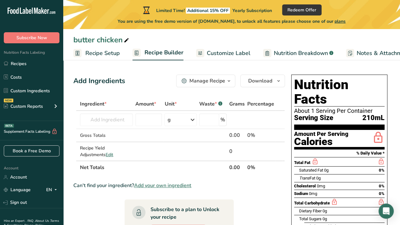 Image resolution: width=400 pixels, height=225 pixels. Describe the element at coordinates (106, 120) in the screenshot. I see `input: Add Ingredient` at that location.